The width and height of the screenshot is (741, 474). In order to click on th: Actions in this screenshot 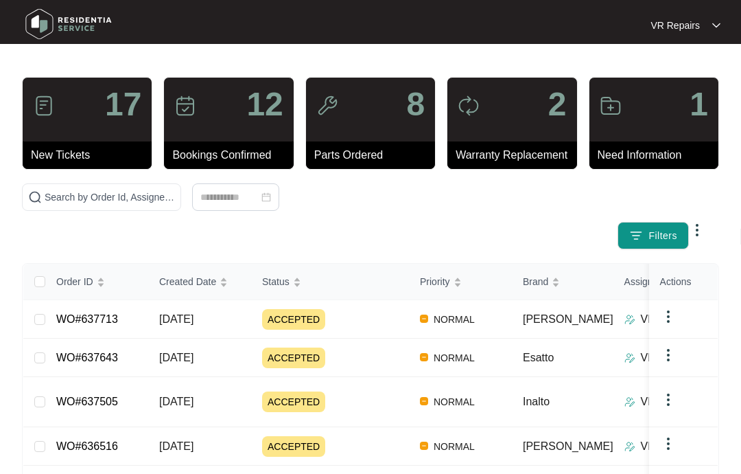, I will do `click(684, 281)`.